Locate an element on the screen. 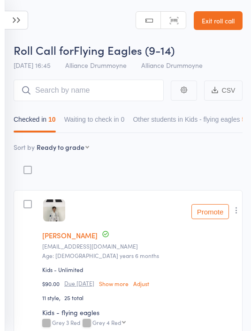  span: 25 total is located at coordinates (74, 298).